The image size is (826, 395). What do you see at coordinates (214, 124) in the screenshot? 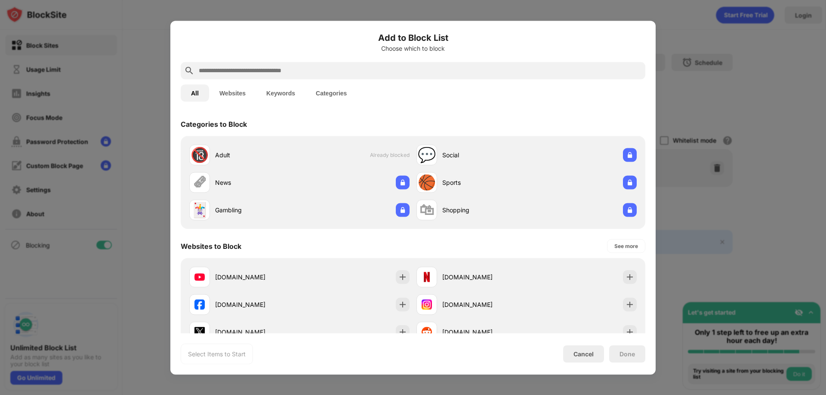
I see `div: Categories to Block` at bounding box center [214, 124].